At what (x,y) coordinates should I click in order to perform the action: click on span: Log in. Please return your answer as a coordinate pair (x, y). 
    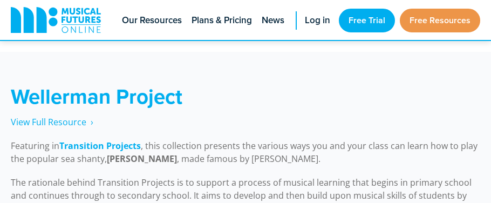
    Looking at the image, I should click on (317, 21).